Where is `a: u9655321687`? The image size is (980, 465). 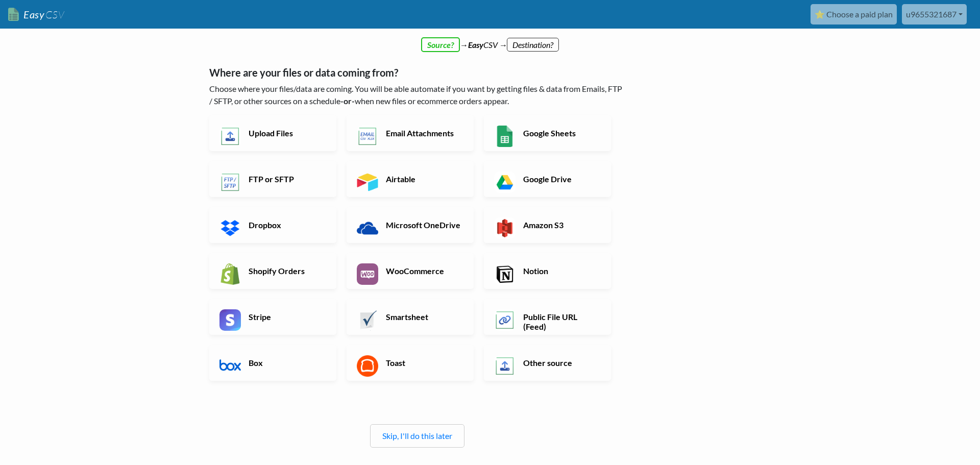
a: u9655321687 is located at coordinates (934, 14).